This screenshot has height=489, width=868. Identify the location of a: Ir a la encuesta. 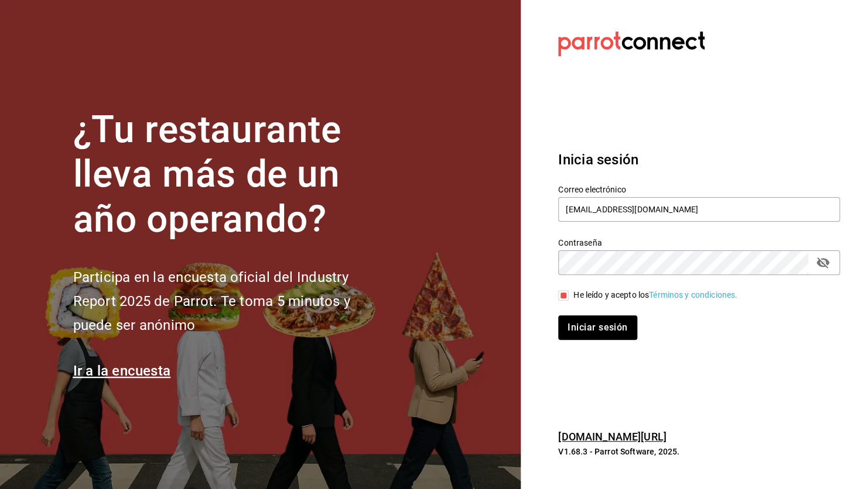
(121, 371).